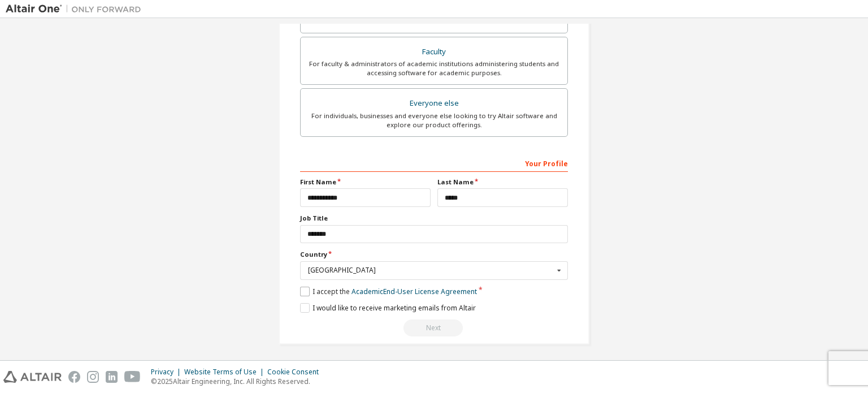 The width and height of the screenshot is (868, 393). What do you see at coordinates (388, 308) in the screenshot?
I see `label: I would like to receive marketing emails from Altair` at bounding box center [388, 308].